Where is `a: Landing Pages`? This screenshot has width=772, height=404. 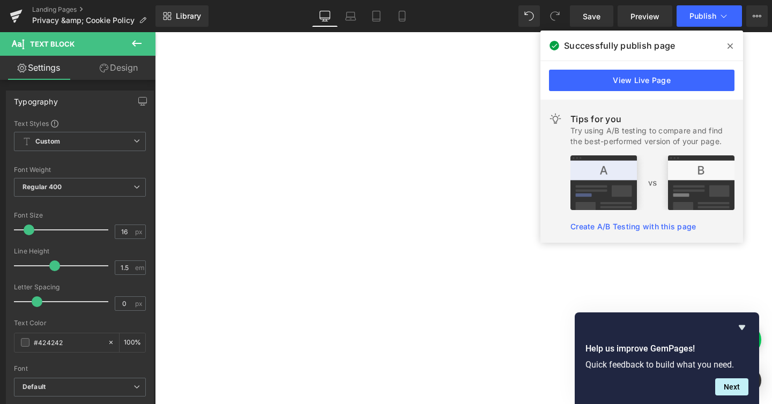 a: Landing Pages is located at coordinates (94, 10).